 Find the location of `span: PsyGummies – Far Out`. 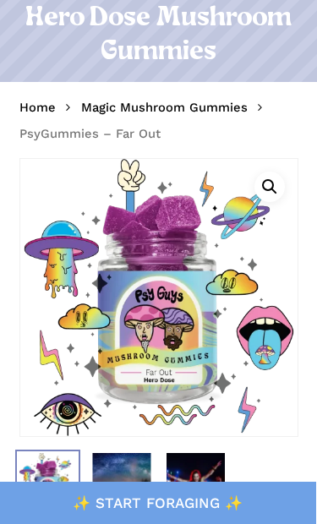

span: PsyGummies – Far Out is located at coordinates (90, 133).